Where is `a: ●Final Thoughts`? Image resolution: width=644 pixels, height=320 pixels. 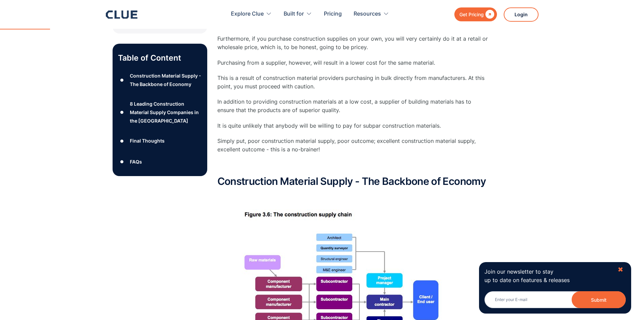 a: ●Final Thoughts is located at coordinates (160, 141).